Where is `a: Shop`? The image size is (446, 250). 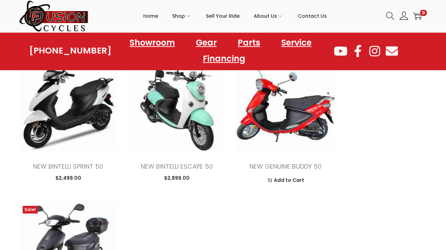 a: Shop is located at coordinates (182, 16).